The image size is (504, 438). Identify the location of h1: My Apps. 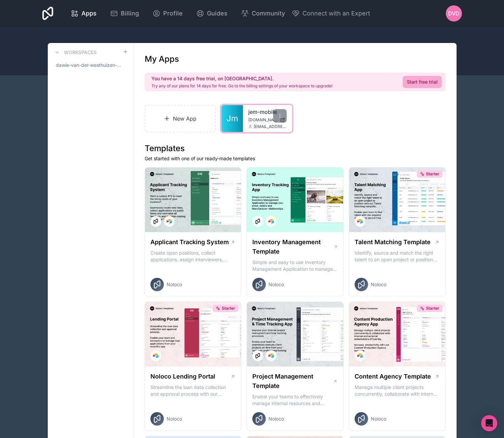
(162, 59).